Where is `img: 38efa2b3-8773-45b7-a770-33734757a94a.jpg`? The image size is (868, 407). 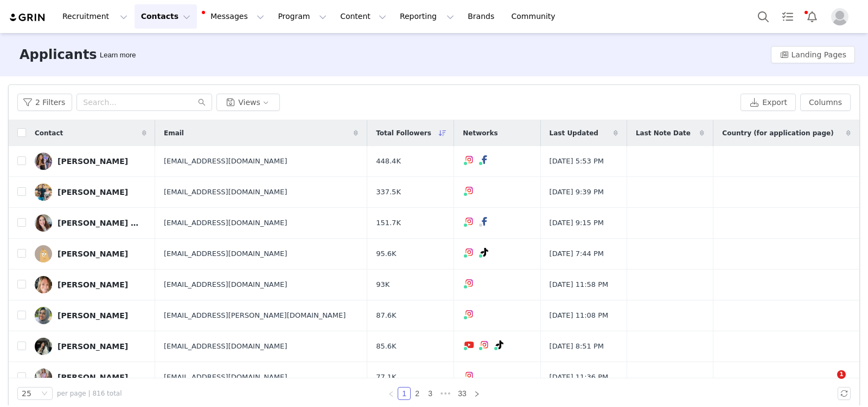
img: 38efa2b3-8773-45b7-a770-33734757a94a.jpg is located at coordinates (43, 162).